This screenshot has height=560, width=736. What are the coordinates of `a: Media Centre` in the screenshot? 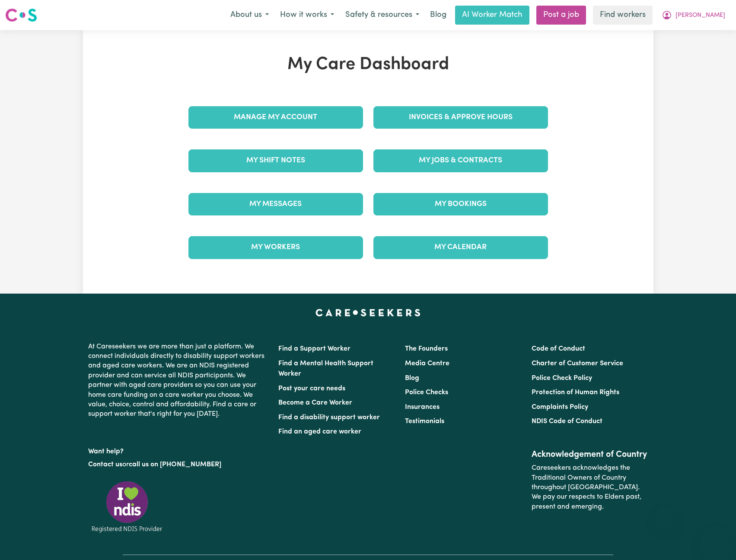 It's located at (427, 364).